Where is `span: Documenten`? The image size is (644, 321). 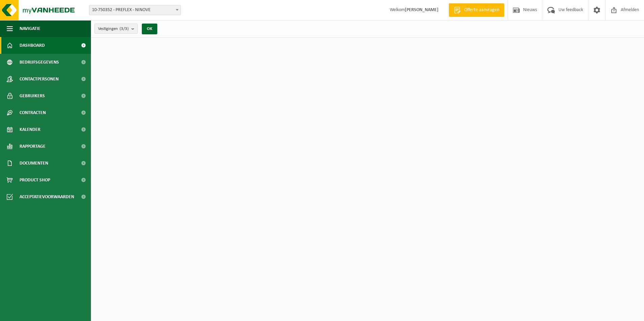 span: Documenten is located at coordinates (33, 163).